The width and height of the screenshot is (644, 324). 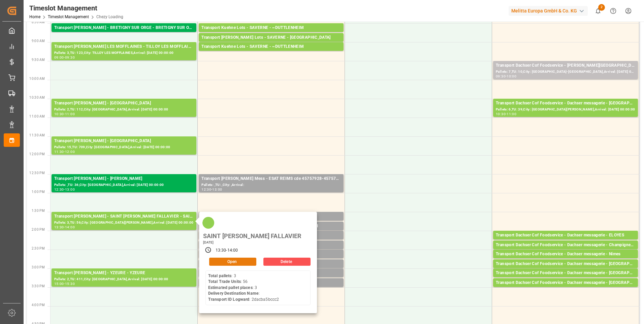 What do you see at coordinates (233, 261) in the screenshot?
I see `button: Open` at bounding box center [233, 261].